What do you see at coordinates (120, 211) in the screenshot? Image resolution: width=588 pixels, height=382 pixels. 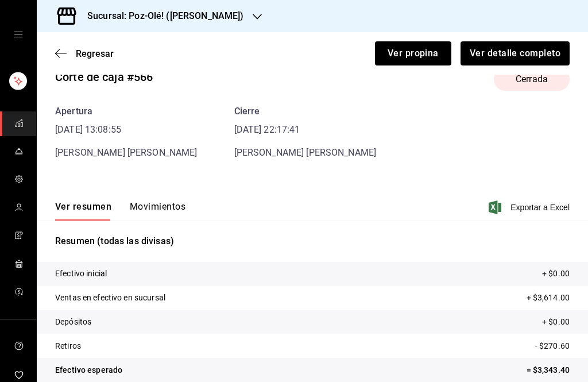 I see `div: navigation tabs` at bounding box center [120, 211].